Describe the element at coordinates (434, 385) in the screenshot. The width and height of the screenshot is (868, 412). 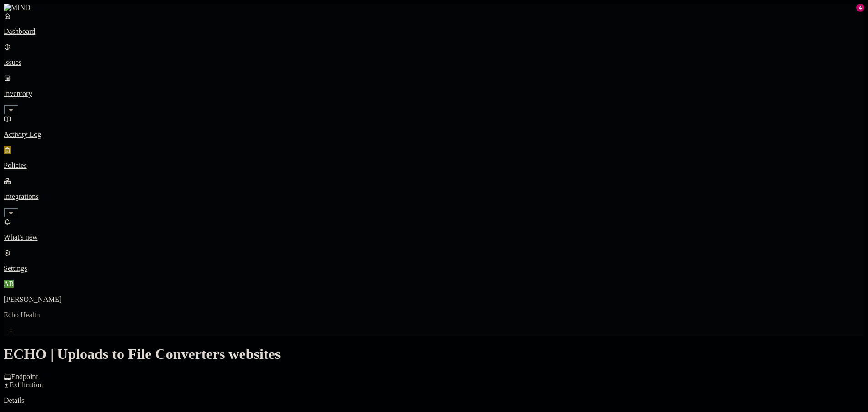
I see `div: Exfiltration` at that location.